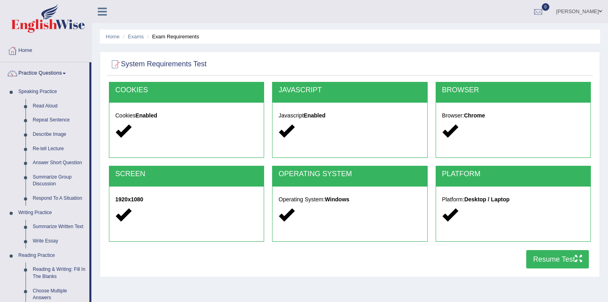  I want to click on li: Exam Requirements, so click(172, 36).